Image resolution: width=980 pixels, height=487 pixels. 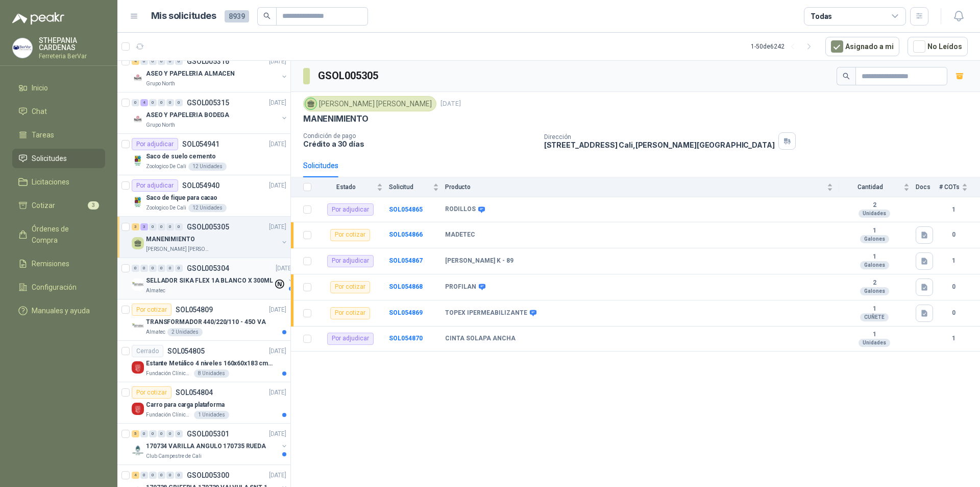 What do you see at coordinates (954, 312) in the screenshot?
I see `b: 0` at bounding box center [954, 312].